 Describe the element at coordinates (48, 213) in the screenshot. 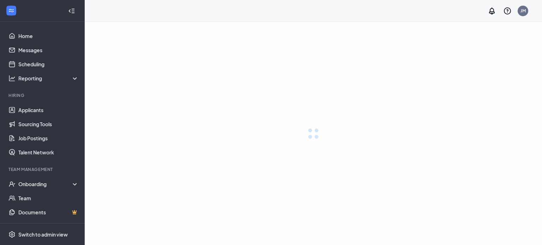

I see `a: DocumentsCrown` at that location.